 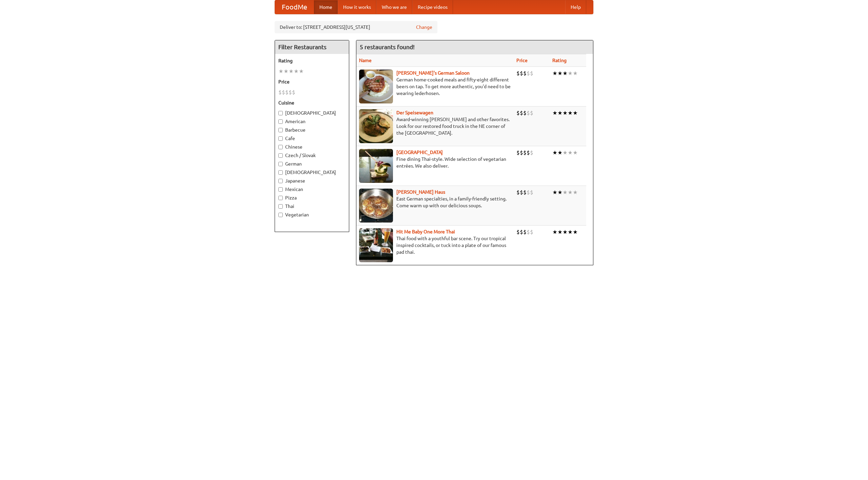 I want to click on a: Home, so click(x=326, y=7).